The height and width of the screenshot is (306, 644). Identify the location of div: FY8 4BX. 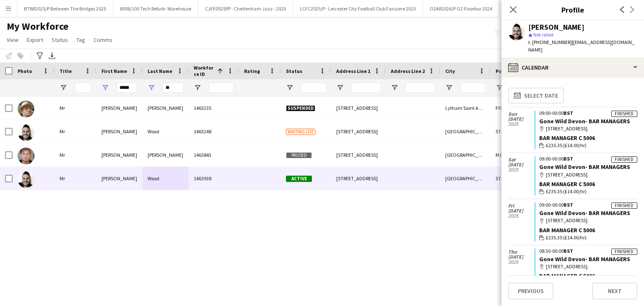
(516, 108).